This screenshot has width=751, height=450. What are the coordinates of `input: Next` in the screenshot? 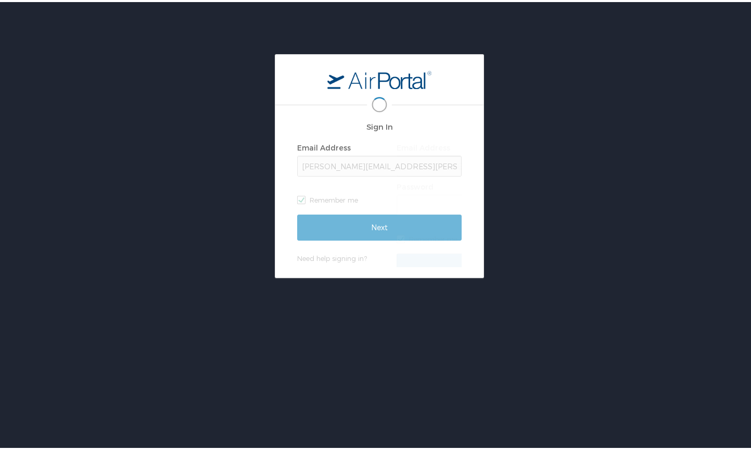 It's located at (379, 225).